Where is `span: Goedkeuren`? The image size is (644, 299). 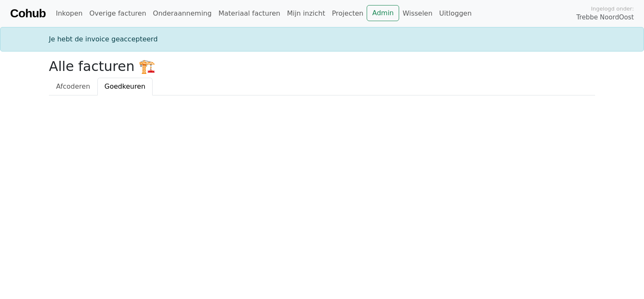 span: Goedkeuren is located at coordinates (124, 86).